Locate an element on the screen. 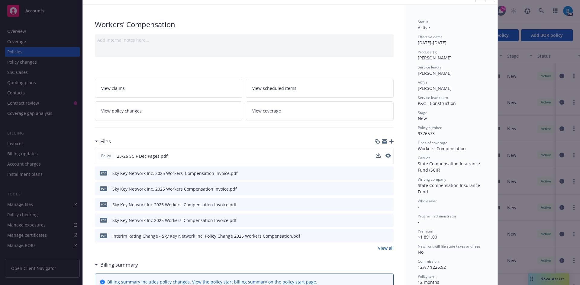 Image resolution: width=580 pixels, height=285 pixels. span: Service lead team is located at coordinates (433, 98).